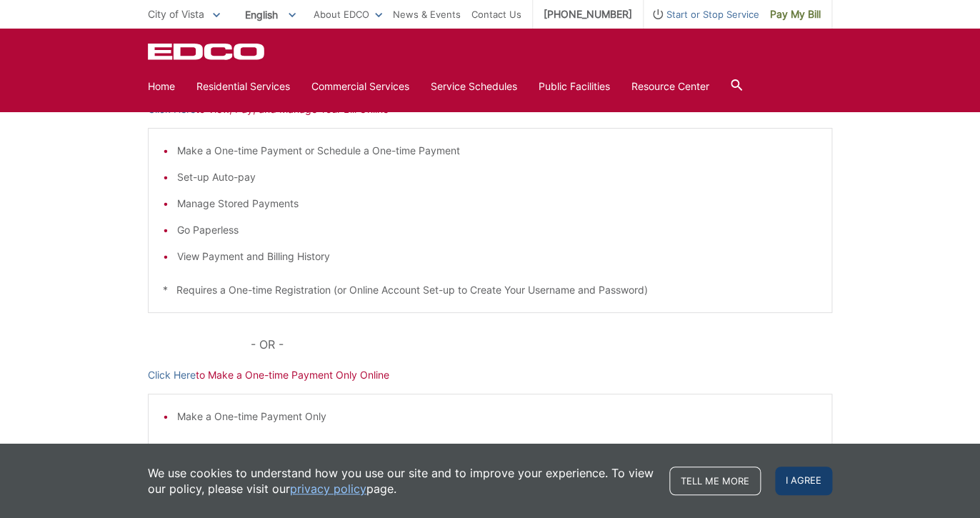 This screenshot has height=518, width=980. What do you see at coordinates (496, 15) in the screenshot?
I see `a: Contact Us` at bounding box center [496, 15].